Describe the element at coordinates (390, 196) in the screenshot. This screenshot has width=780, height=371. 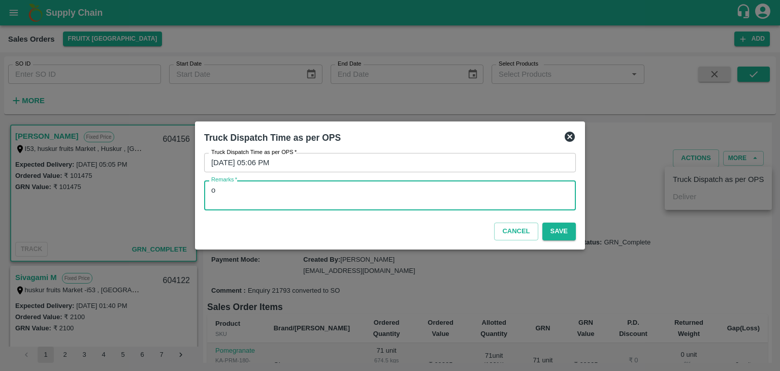
I see `textarea: o` at that location.